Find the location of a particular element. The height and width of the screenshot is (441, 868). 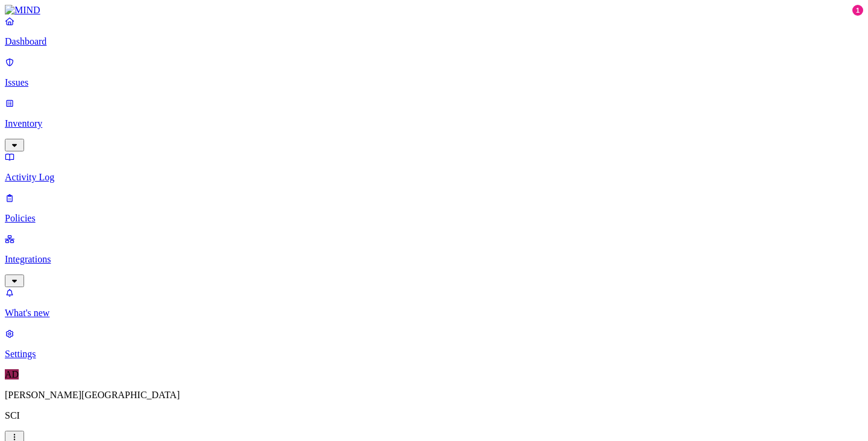

p: Issues is located at coordinates (434, 83).